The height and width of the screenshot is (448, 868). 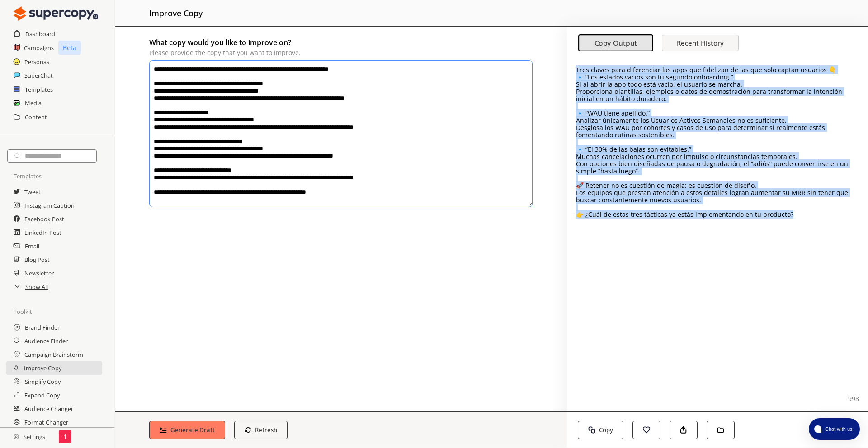 I want to click on a: Facebook Post, so click(x=44, y=219).